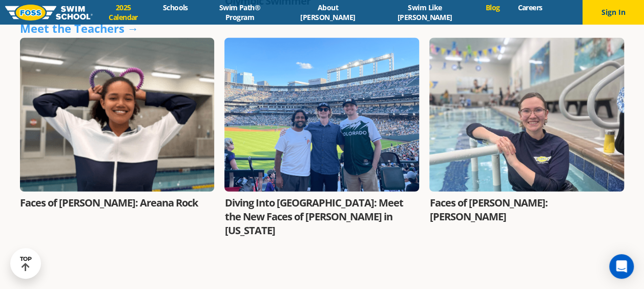 Image resolution: width=644 pixels, height=289 pixels. I want to click on a: Careers, so click(530, 7).